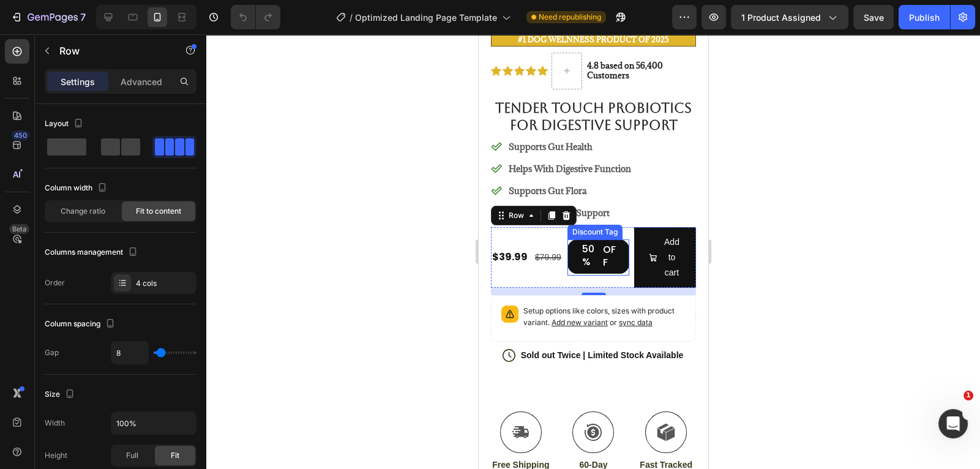  I want to click on p: 60-Day MoneyBack Guarantee!, so click(115, 441).